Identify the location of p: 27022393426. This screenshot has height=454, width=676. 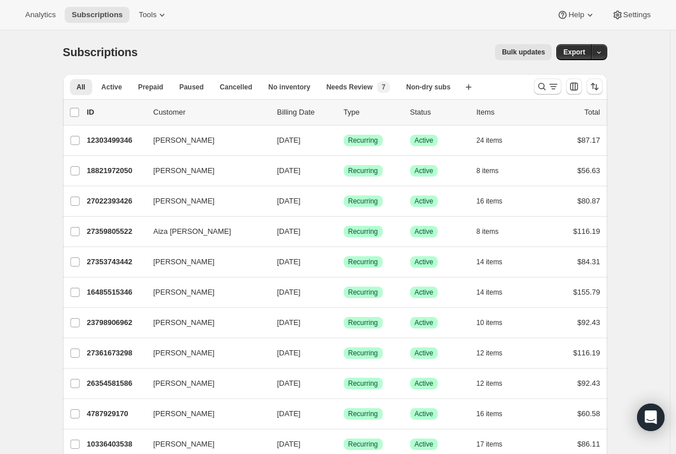
(116, 201).